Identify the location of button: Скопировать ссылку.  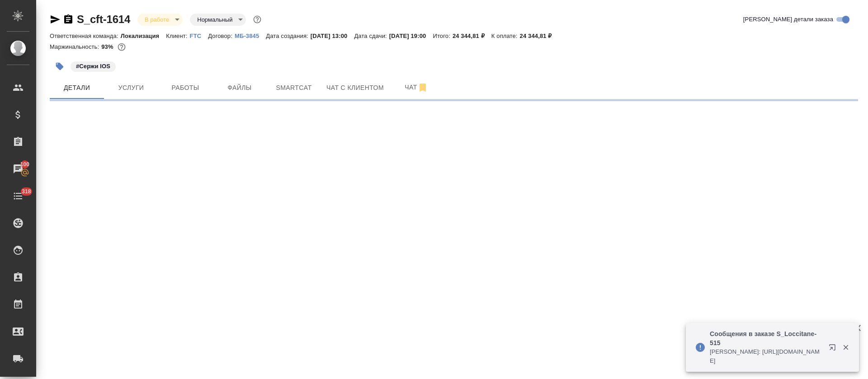
(68, 19).